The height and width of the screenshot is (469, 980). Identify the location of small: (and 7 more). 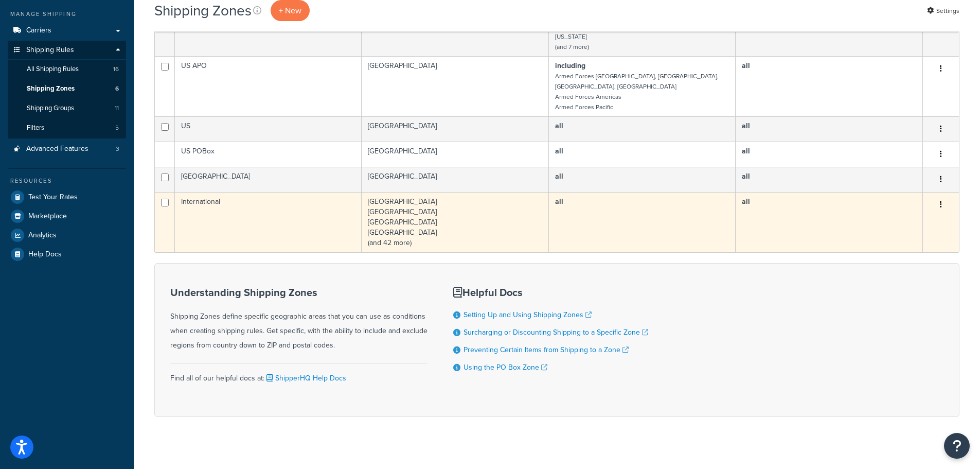
(572, 47).